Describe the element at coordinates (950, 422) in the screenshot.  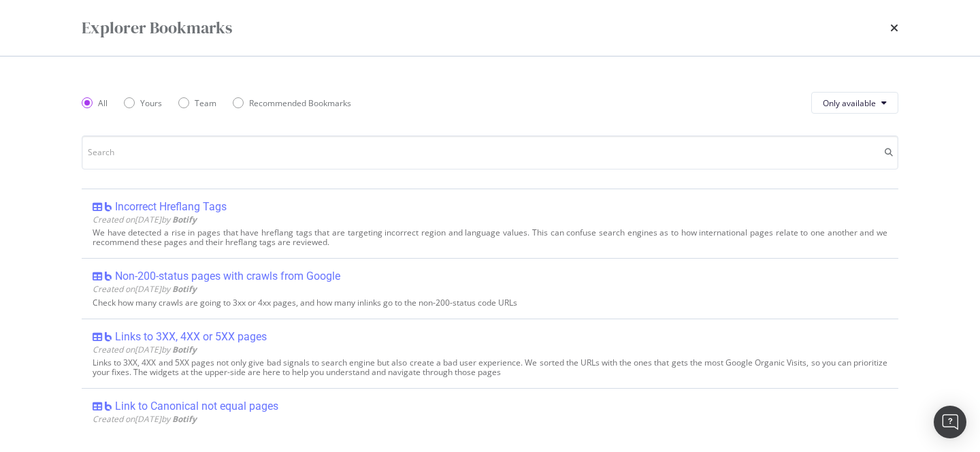
I see `div: Open Intercom Messenger` at that location.